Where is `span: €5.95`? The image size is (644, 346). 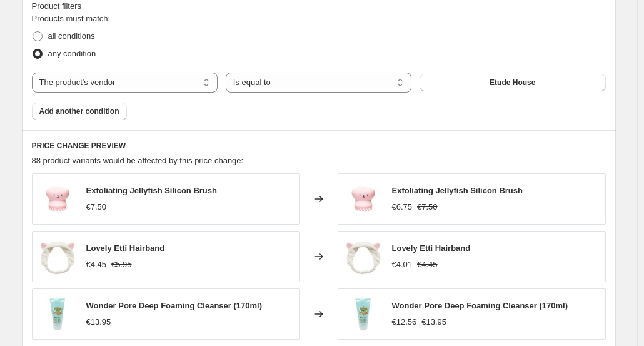
span: €5.95 is located at coordinates (121, 264).